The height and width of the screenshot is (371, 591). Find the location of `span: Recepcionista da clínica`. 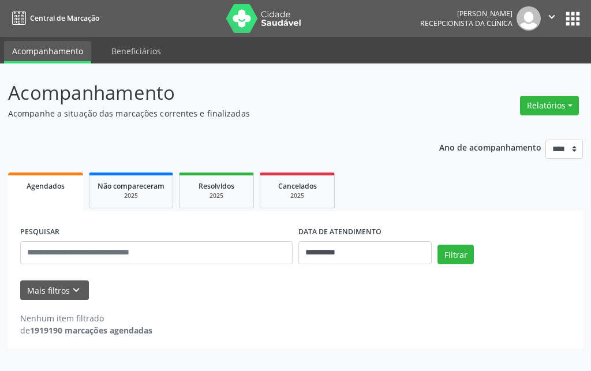

span: Recepcionista da clínica is located at coordinates (467, 23).